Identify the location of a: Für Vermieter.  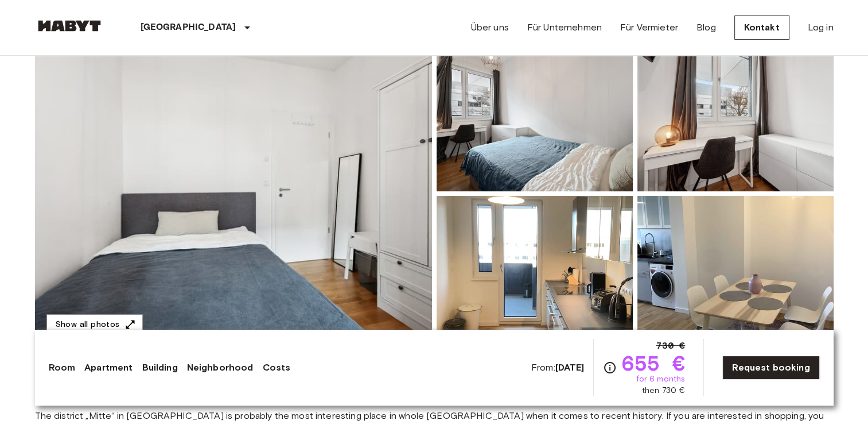
(649, 28).